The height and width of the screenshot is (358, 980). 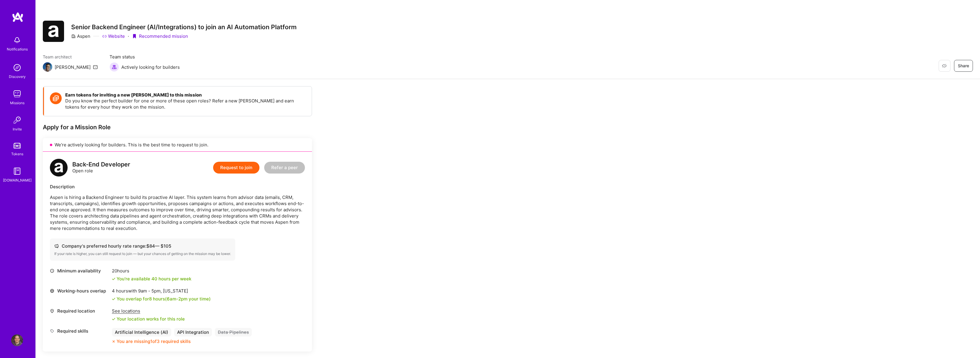 I want to click on img: Team Architect, so click(x=48, y=67).